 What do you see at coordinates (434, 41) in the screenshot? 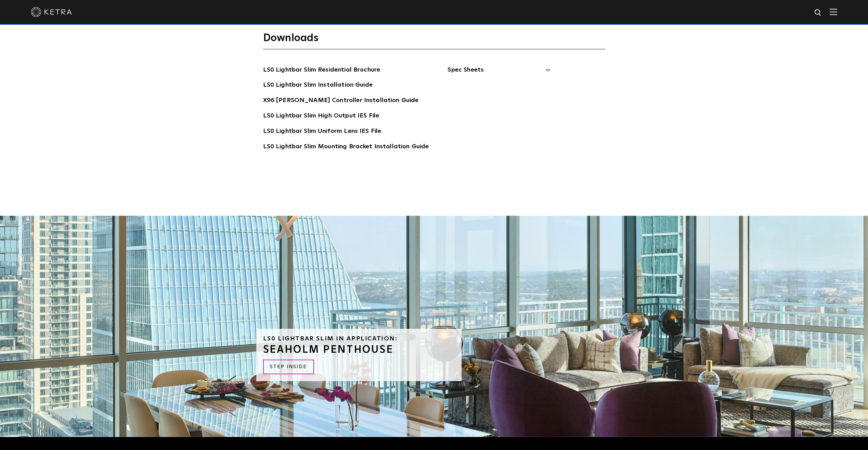
I see `h3: Downloads` at bounding box center [434, 41].